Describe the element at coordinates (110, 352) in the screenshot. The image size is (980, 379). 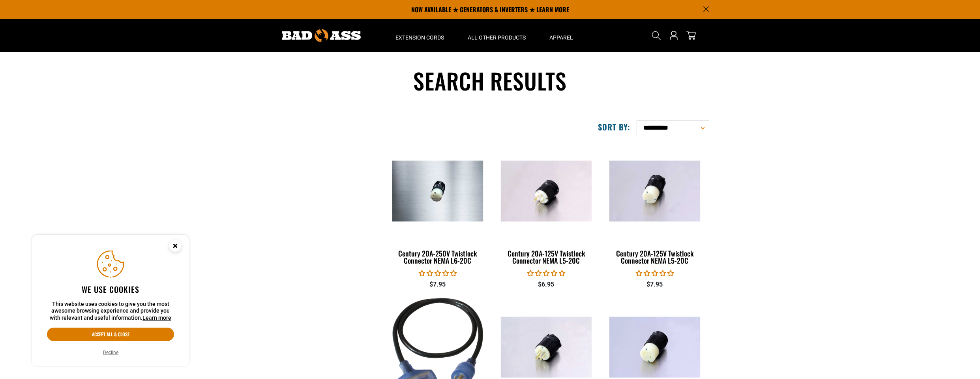
I see `button: Decline` at that location.